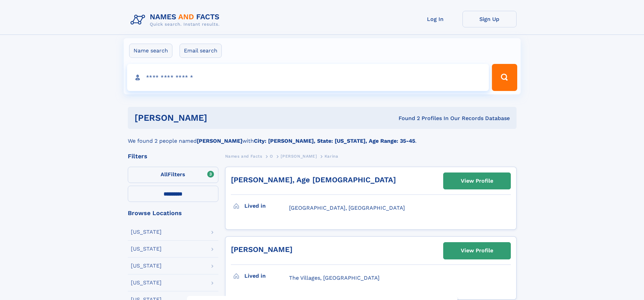 This screenshot has height=300, width=644. Describe the element at coordinates (435, 19) in the screenshot. I see `a: Log In` at that location.